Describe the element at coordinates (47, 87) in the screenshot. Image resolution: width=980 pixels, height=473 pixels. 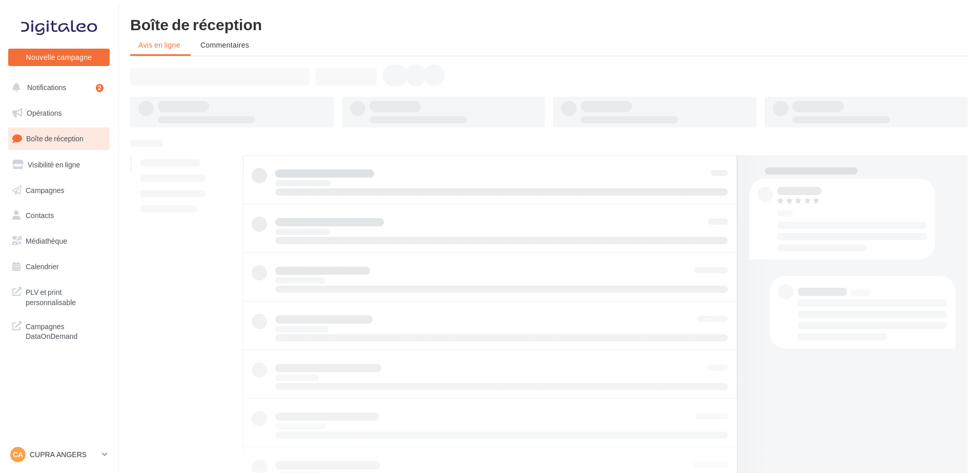
I see `span: Notifications` at that location.